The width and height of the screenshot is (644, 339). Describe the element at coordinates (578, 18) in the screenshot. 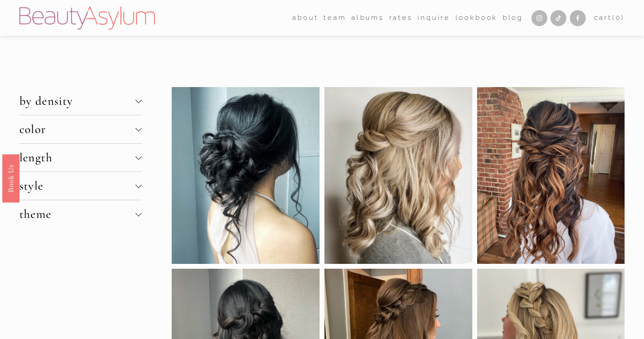

I see `a: Facebook` at that location.